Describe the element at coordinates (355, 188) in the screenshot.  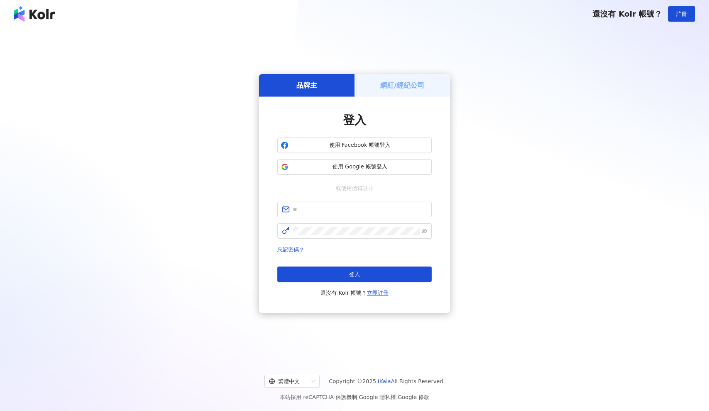
I see `span: 或使用信箱註冊` at that location.